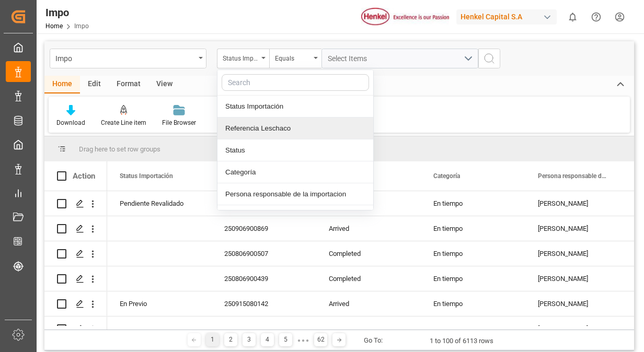 The width and height of the screenshot is (644, 352). Describe the element at coordinates (160, 204) in the screenshot. I see `div: Pendiente Revalidado` at that location.